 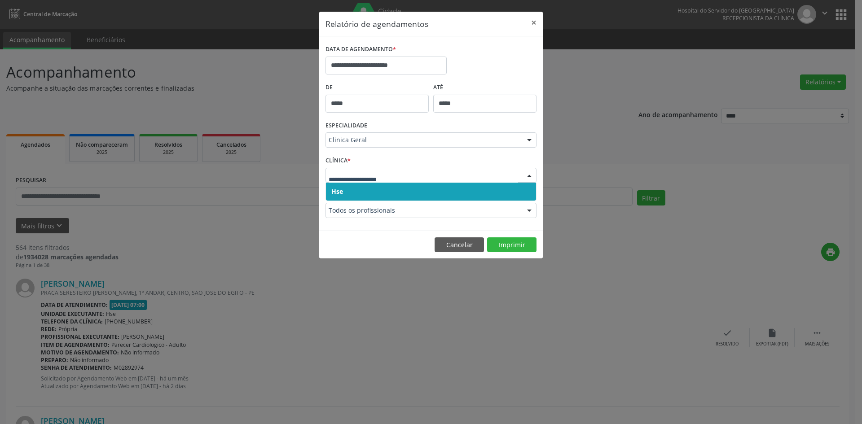 What do you see at coordinates (346, 126) in the screenshot?
I see `label: ESPECIALIDADE` at bounding box center [346, 126].